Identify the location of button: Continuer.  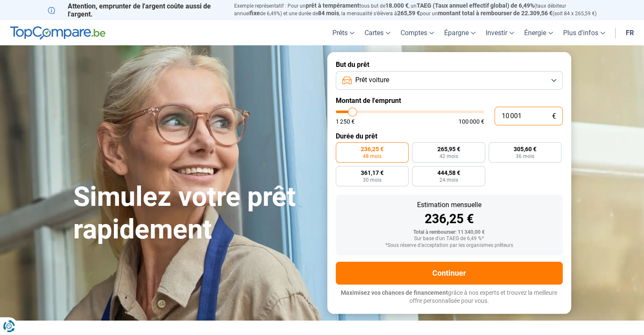
(450, 273).